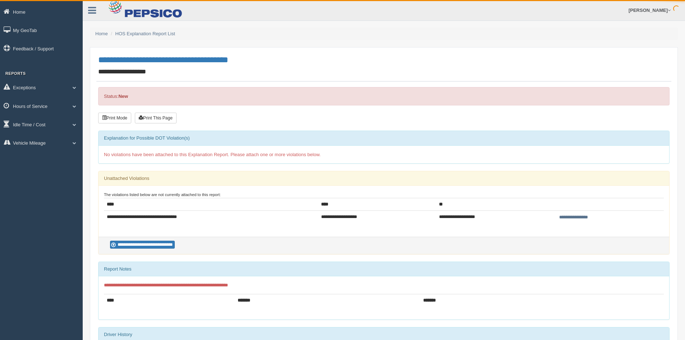 The height and width of the screenshot is (340, 685). What do you see at coordinates (145, 33) in the screenshot?
I see `a: HOS Explanation Report List` at bounding box center [145, 33].